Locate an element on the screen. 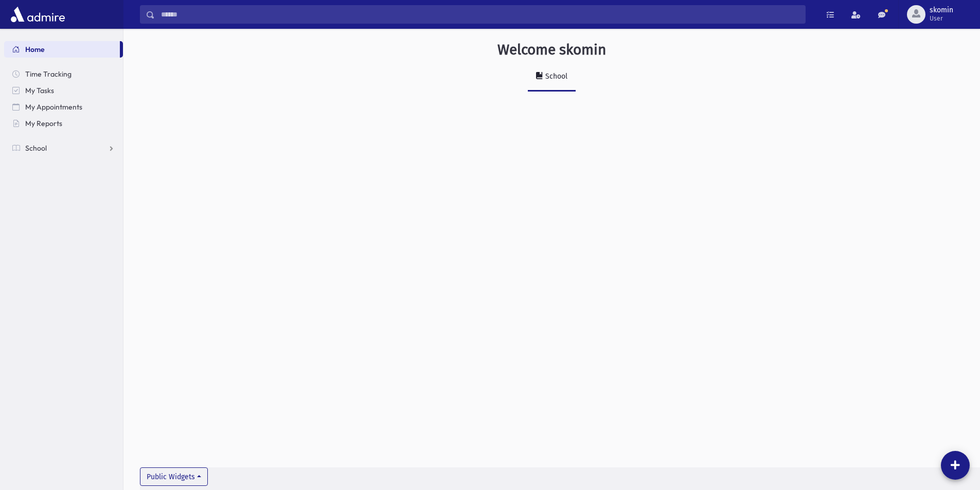  a: Time Tracking is located at coordinates (63, 74).